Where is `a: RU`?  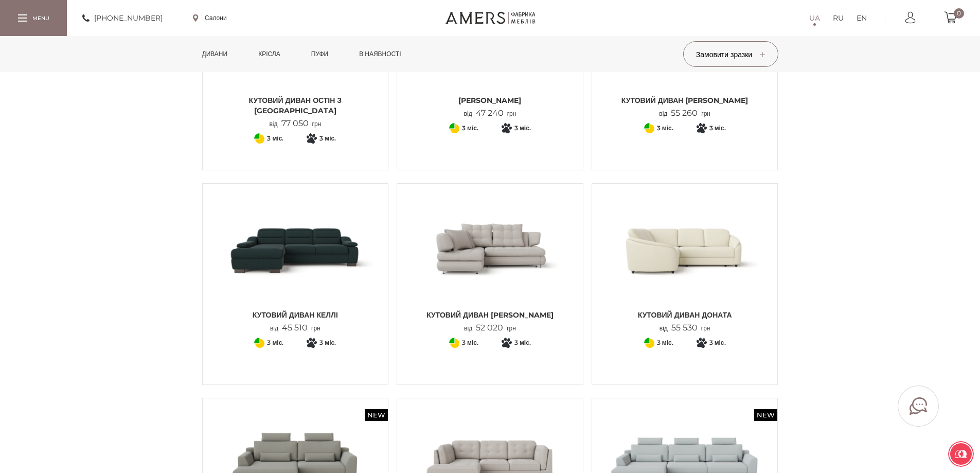
a: RU is located at coordinates (838, 18).